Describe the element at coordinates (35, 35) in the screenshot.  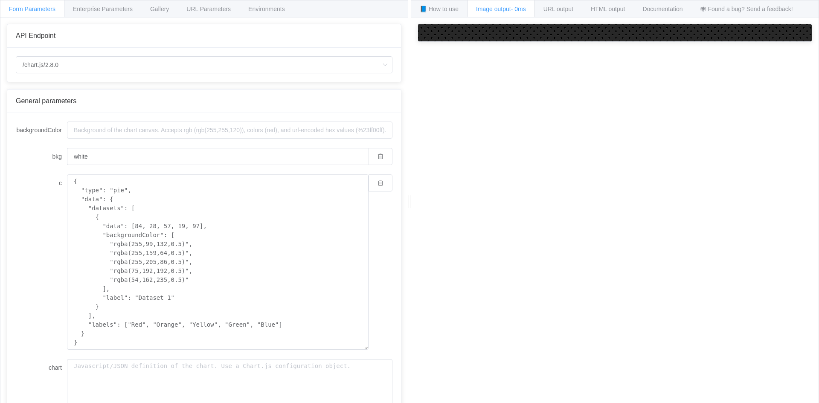
I see `span: API Endpoint` at that location.